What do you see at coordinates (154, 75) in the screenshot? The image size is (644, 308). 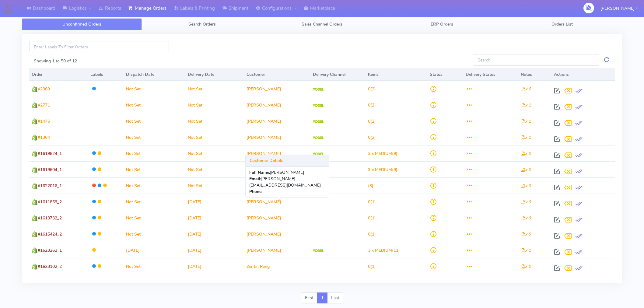 I see `th: Dispatch Date` at bounding box center [154, 75].